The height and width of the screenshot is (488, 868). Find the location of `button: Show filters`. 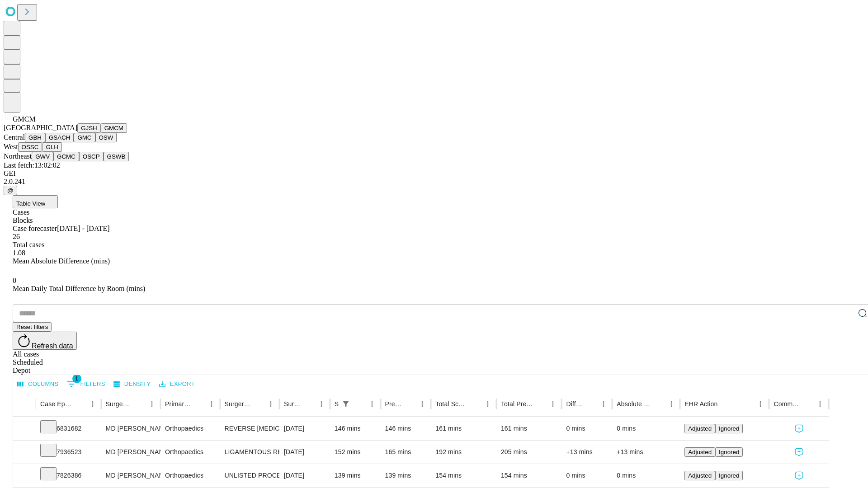

button: Show filters is located at coordinates (346, 404).